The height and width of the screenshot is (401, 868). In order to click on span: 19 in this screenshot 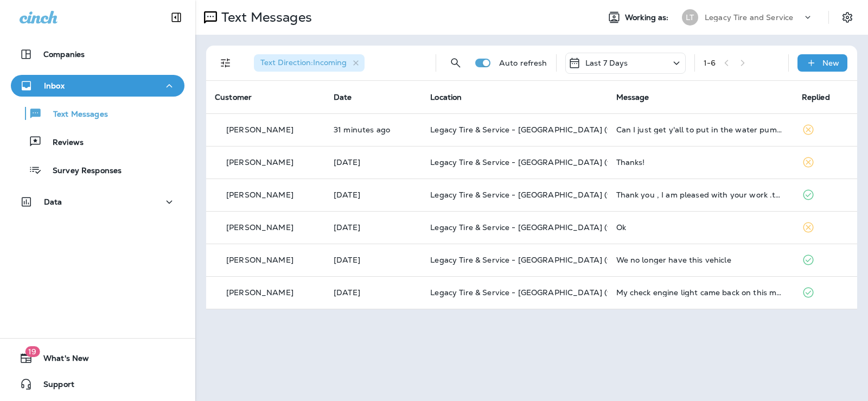, I will do `click(32, 352)`.